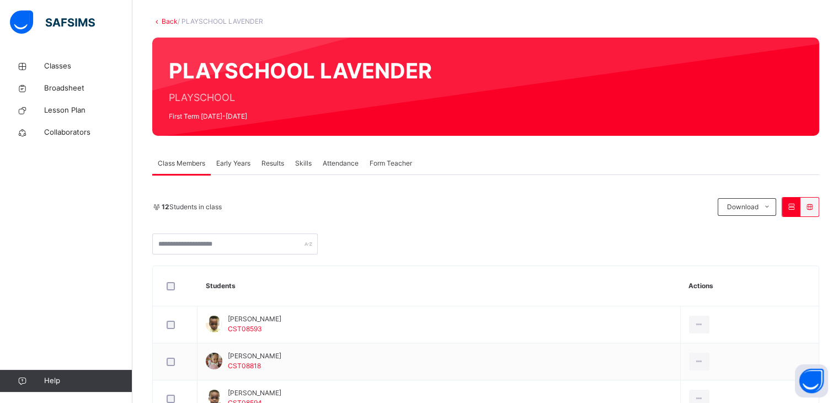 This screenshot has width=839, height=403. What do you see at coordinates (245, 328) in the screenshot?
I see `span: CST08593` at bounding box center [245, 328].